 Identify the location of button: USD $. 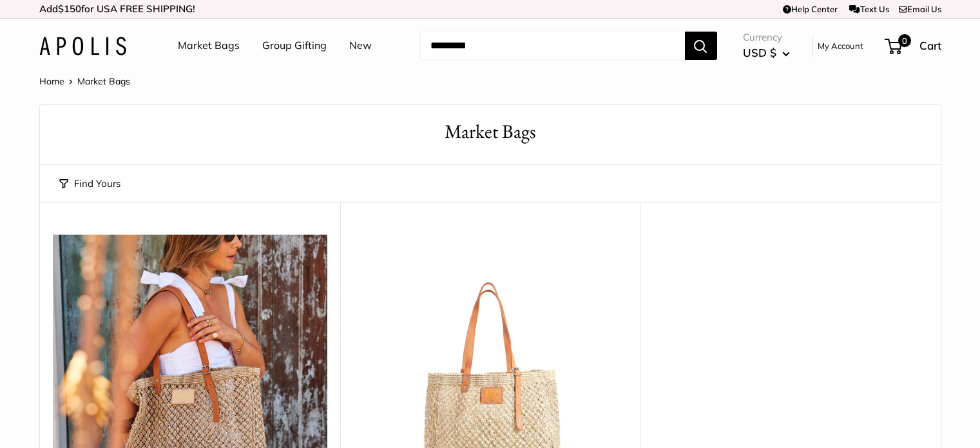
(767, 53).